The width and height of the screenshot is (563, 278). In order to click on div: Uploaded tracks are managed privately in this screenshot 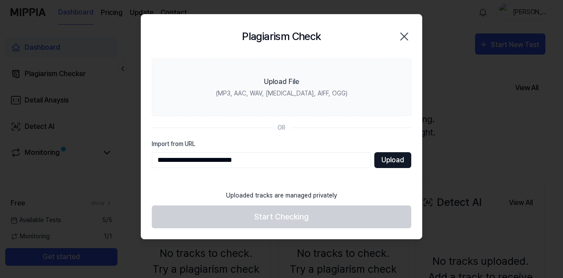, I will do `click(282, 195)`.